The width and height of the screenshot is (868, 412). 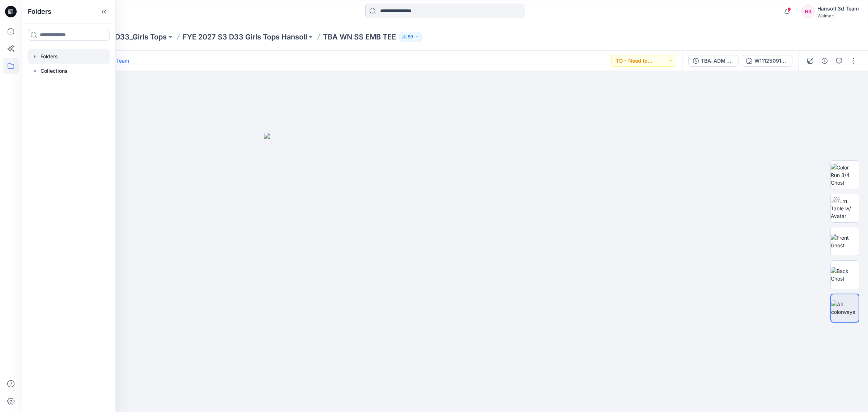 What do you see at coordinates (845, 308) in the screenshot?
I see `img: All colorways` at bounding box center [845, 308].